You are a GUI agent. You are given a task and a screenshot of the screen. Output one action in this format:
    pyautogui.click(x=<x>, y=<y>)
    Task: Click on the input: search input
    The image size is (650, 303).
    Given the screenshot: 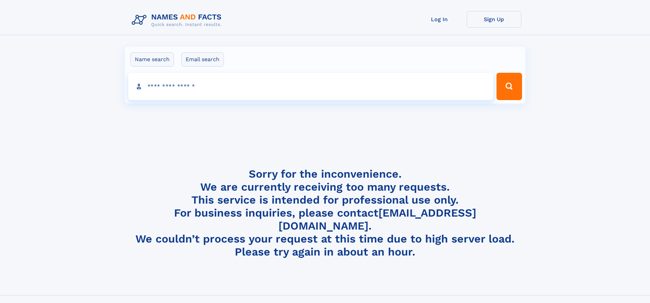 What is the action you would take?
    pyautogui.click(x=311, y=86)
    